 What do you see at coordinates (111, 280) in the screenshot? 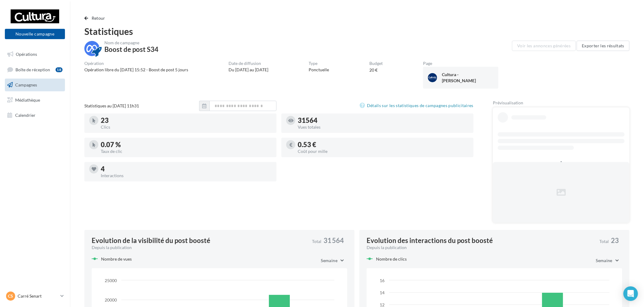
I see `text: 25000` at bounding box center [111, 280].